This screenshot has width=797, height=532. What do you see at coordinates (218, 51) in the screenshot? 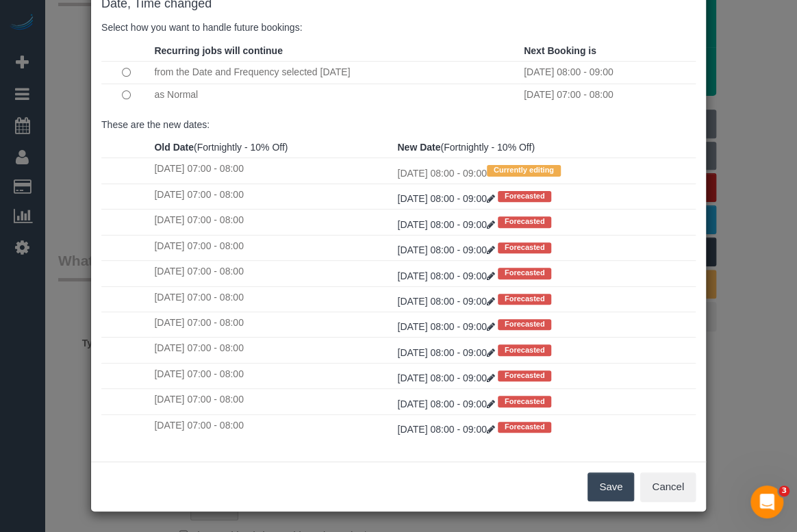
I see `strong: Recurring jobs will continue` at bounding box center [218, 51].